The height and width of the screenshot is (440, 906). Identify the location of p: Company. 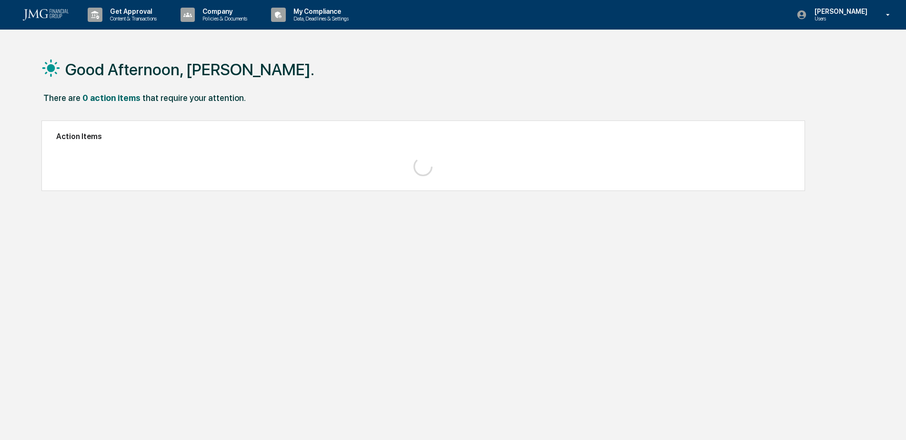
(223, 11).